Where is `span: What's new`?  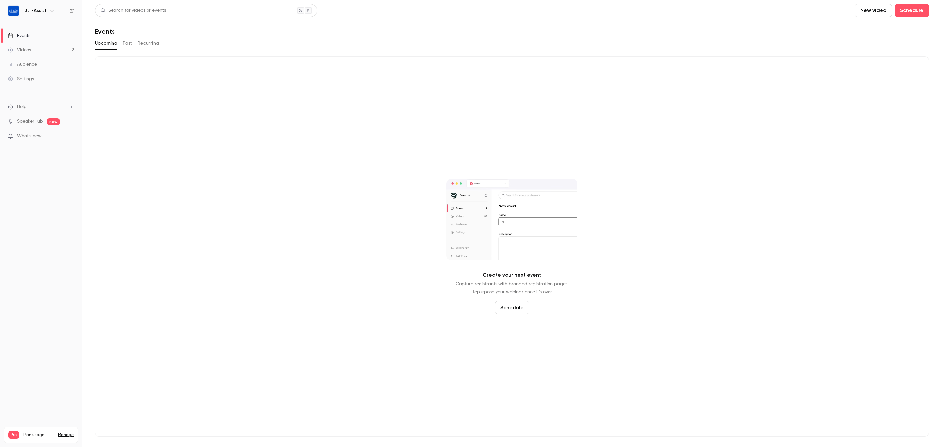
span: What's new is located at coordinates (29, 136).